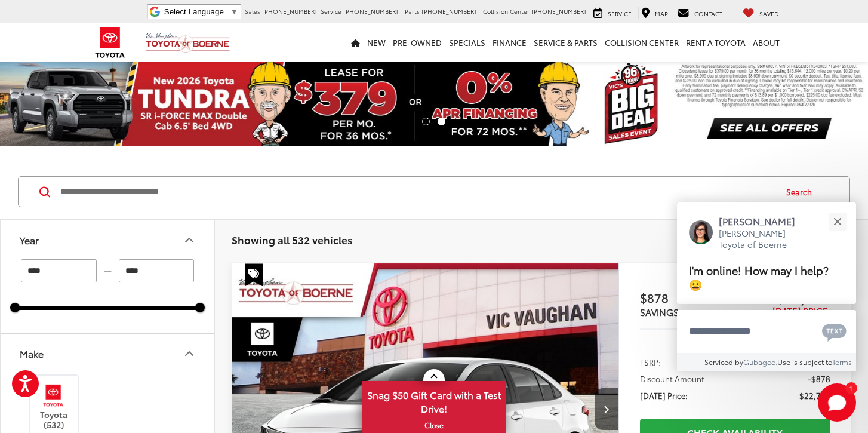  What do you see at coordinates (759, 276) in the screenshot?
I see `span: I'm online! How may I help? 😀` at bounding box center [759, 276].